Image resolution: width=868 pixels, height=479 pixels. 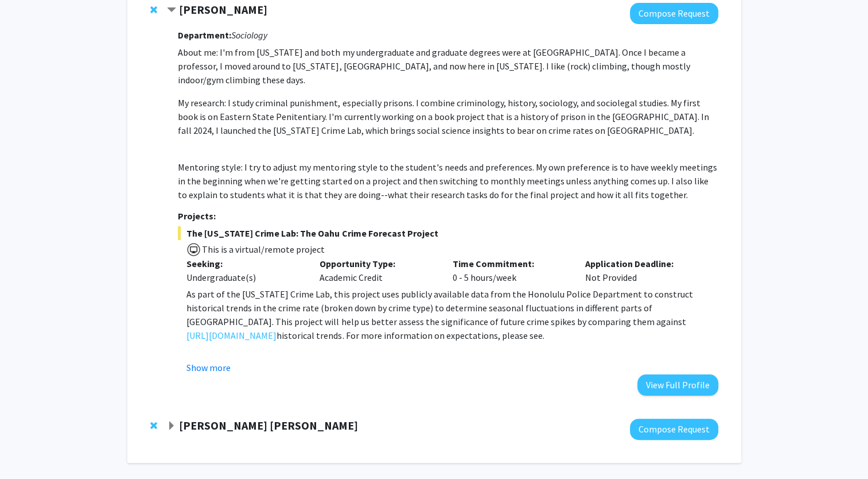 I want to click on button: Compose Request to Ashley Rubin, so click(x=674, y=13).